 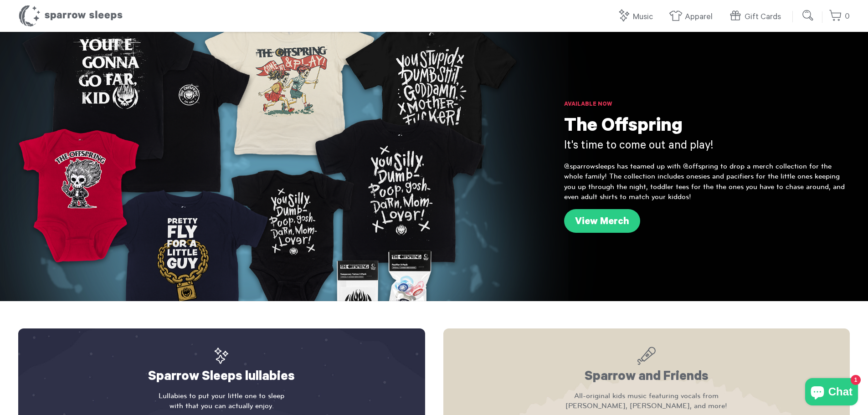 What do you see at coordinates (707, 127) in the screenshot?
I see `h1: The Offspring` at bounding box center [707, 127].